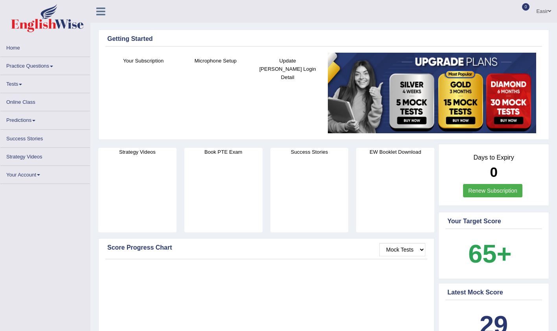 The width and height of the screenshot is (557, 331). What do you see at coordinates (45, 119) in the screenshot?
I see `a: Predictions` at bounding box center [45, 119].